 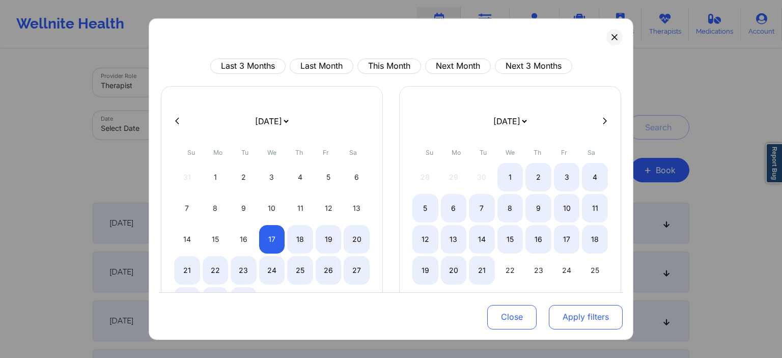 What do you see at coordinates (425, 270) in the screenshot?
I see `div: Sun Oct 19 2025` at bounding box center [425, 270].